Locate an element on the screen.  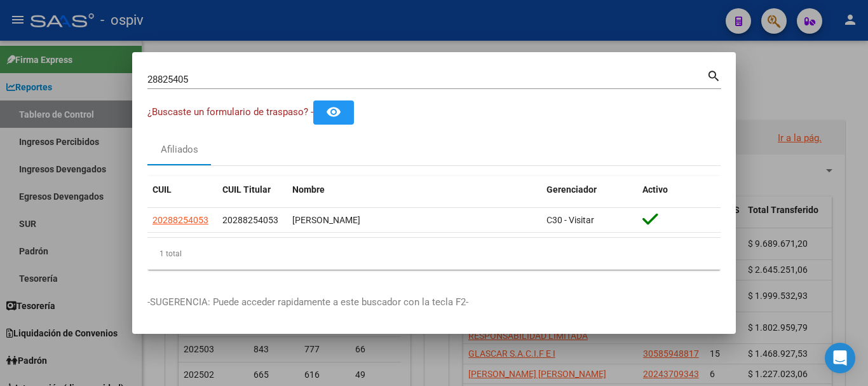
span: Activo is located at coordinates (655, 190).